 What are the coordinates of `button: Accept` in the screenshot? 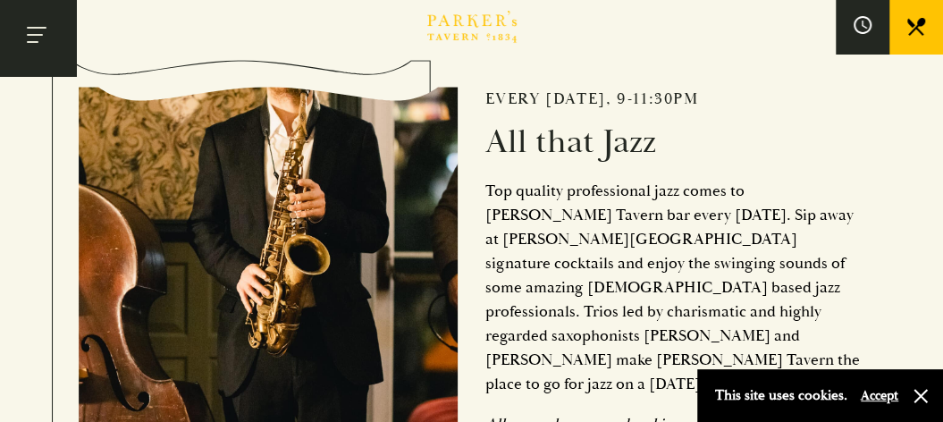 It's located at (879, 395).